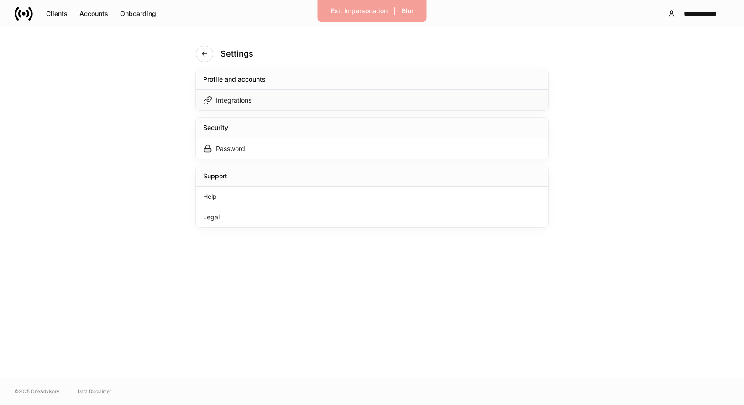 This screenshot has height=405, width=744. What do you see at coordinates (138, 14) in the screenshot?
I see `button: Onboarding` at bounding box center [138, 14].